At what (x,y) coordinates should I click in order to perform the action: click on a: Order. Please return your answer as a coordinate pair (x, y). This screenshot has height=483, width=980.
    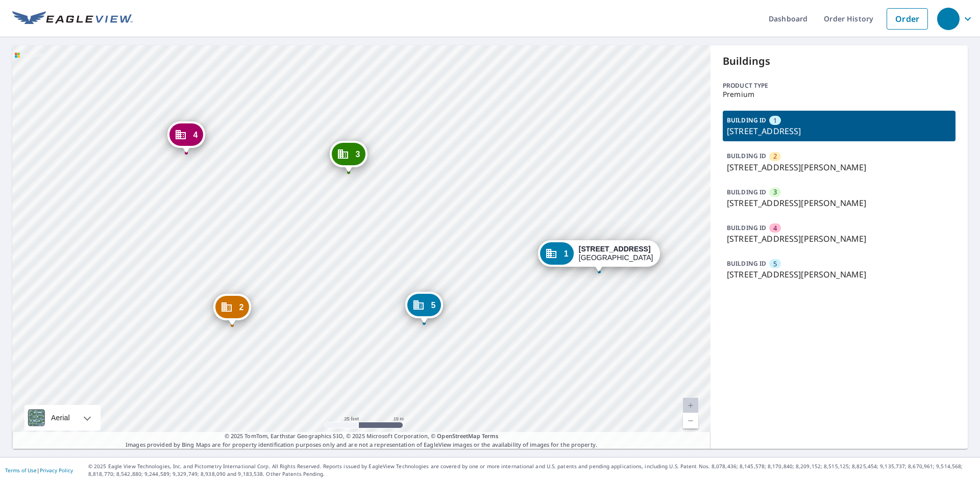
    Looking at the image, I should click on (907, 19).